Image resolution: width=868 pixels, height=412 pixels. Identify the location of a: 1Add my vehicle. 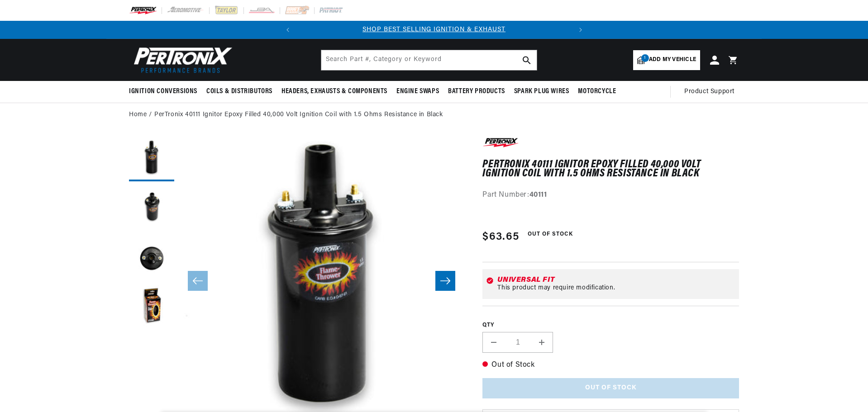
(666, 60).